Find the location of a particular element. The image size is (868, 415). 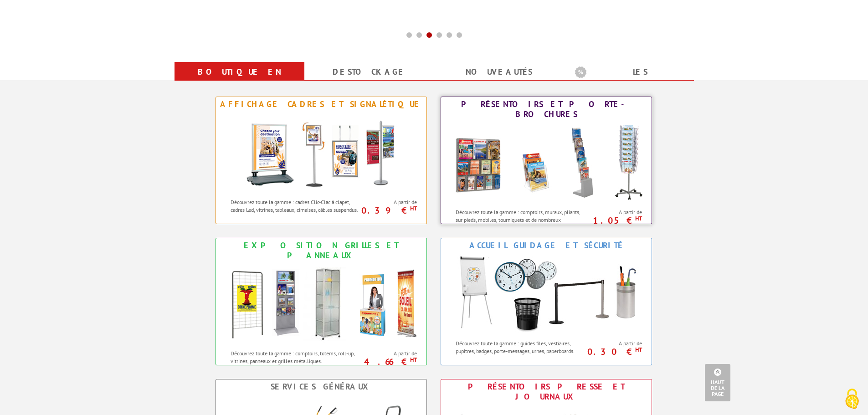

a: Haut de la page is located at coordinates (718, 383).